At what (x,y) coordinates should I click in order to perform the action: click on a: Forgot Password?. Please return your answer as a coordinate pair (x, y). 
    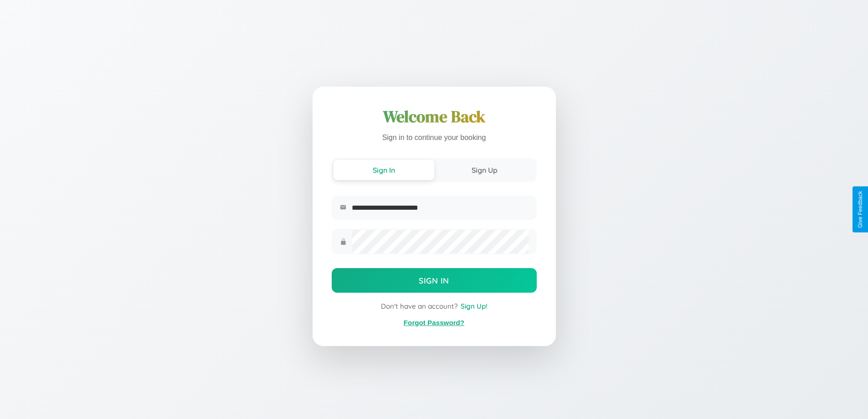
    Looking at the image, I should click on (434, 322).